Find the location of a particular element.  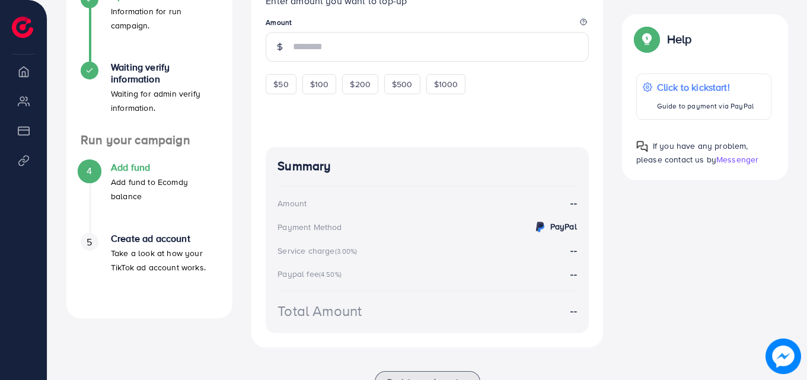

p: Add fund to Ecomdy balance is located at coordinates (164, 189).